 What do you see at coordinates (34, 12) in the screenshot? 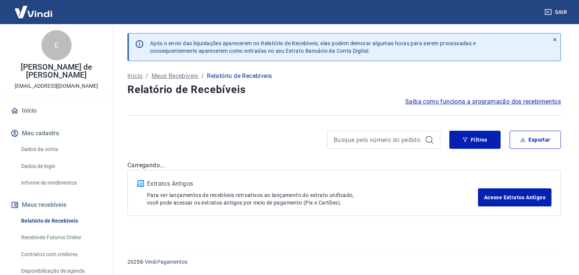
I see `img: Vindi` at bounding box center [34, 12].